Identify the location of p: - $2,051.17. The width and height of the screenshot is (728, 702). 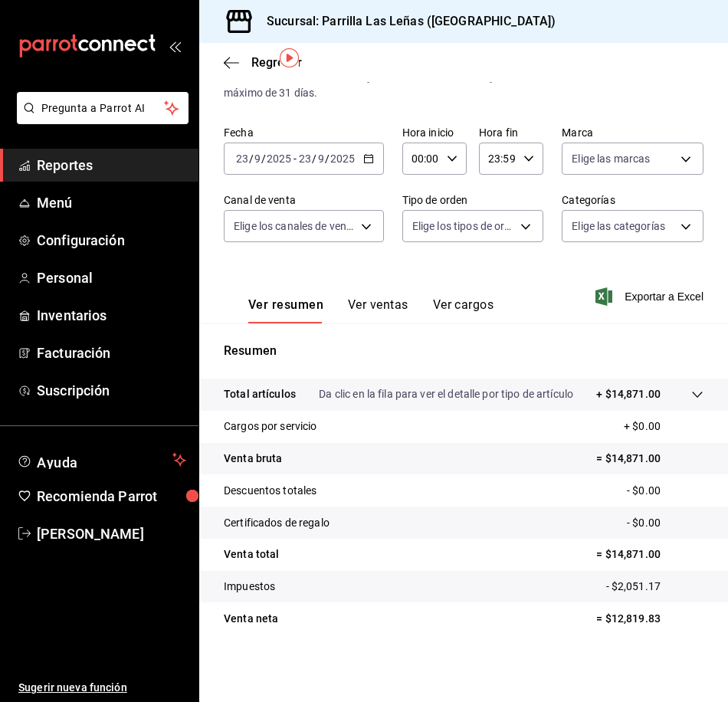
(654, 586).